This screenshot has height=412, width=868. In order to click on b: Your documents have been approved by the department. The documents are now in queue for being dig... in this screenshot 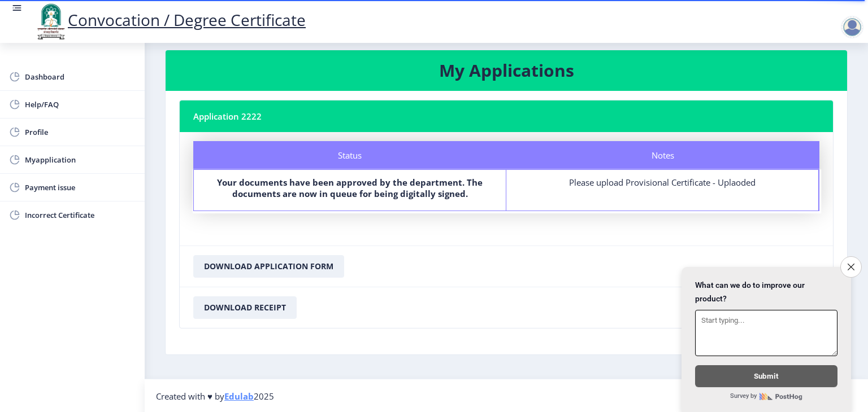, I will do `click(350, 188)`.